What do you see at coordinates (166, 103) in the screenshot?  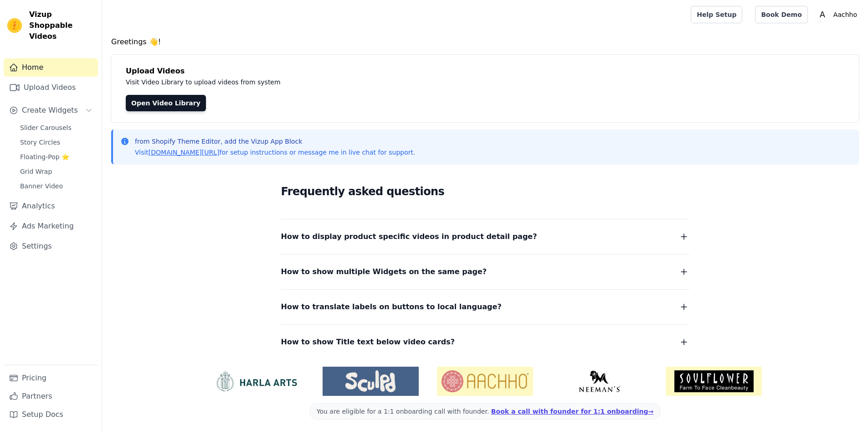 I see `a: Open Video Library` at bounding box center [166, 103].